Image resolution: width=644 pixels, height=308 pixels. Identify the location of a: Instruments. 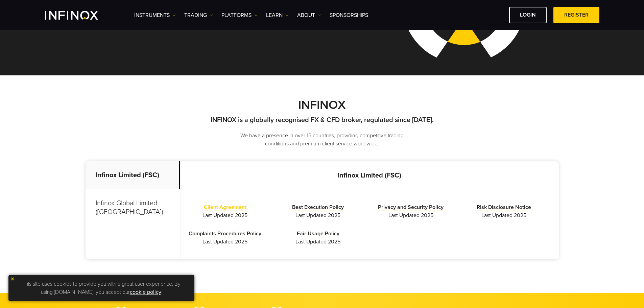
(155, 15).